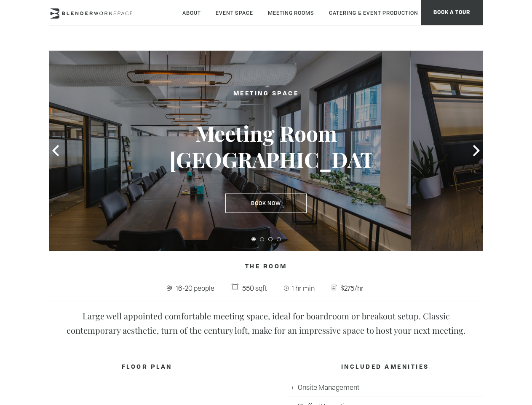 The image size is (532, 405). What do you see at coordinates (266, 203) in the screenshot?
I see `a: Book Now` at bounding box center [266, 203].